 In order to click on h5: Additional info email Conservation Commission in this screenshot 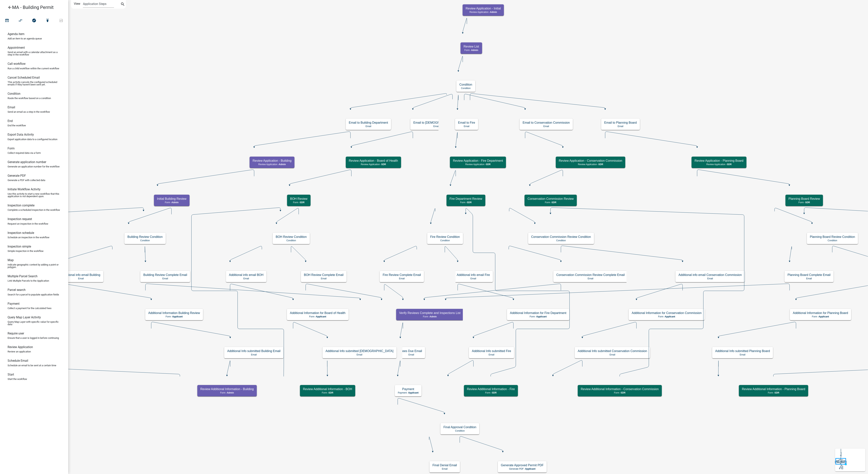, I will do `click(711, 275)`.